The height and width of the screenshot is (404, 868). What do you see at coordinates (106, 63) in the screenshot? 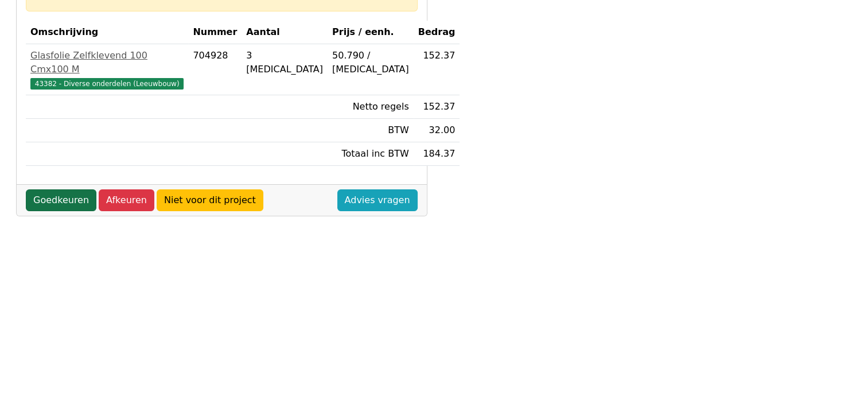
I see `div: Glasfolie Zelfklevend 100 Cmx100 M` at bounding box center [106, 63].